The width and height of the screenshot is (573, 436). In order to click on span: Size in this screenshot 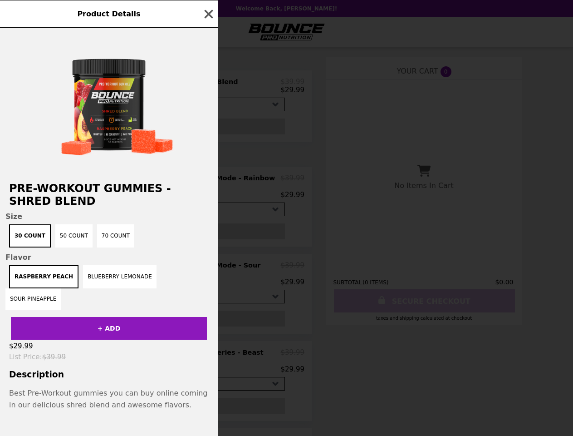, I will do `click(109, 216)`.